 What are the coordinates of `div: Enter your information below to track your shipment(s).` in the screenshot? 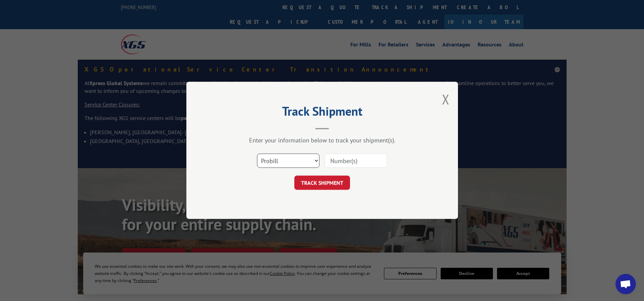 It's located at (322, 140).